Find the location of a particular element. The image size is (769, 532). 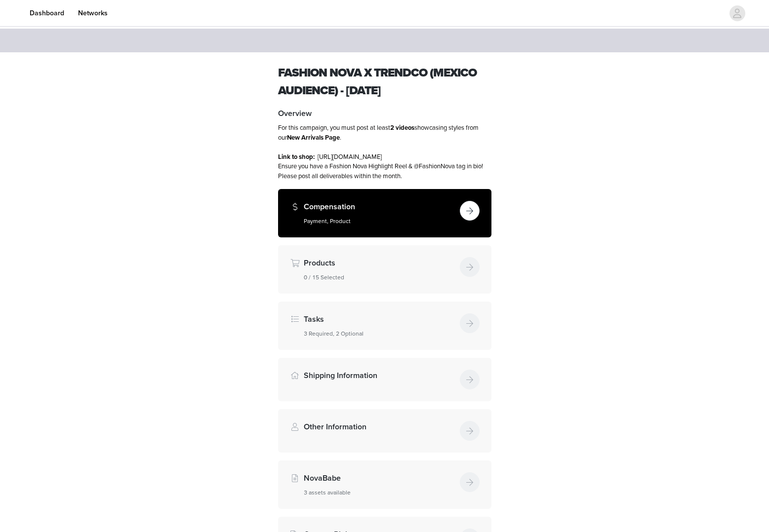

div: Shipping Information is located at coordinates (384, 379).